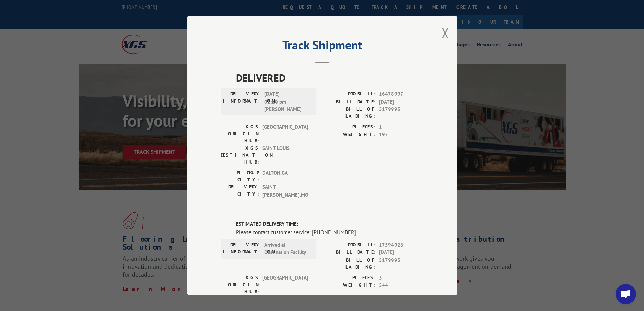  What do you see at coordinates (445, 33) in the screenshot?
I see `button: Close modal` at bounding box center [445, 33].